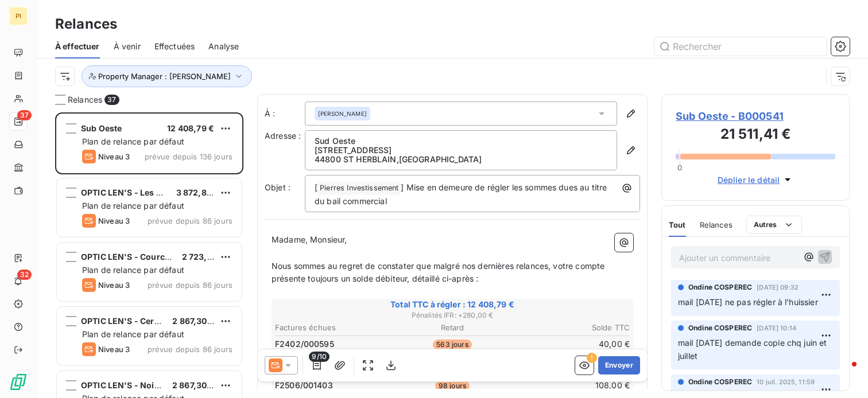 Image resolution: width=868 pixels, height=398 pixels. What do you see at coordinates (786, 382) in the screenshot?
I see `span: 10 juil. 2025, 11:59` at bounding box center [786, 382].